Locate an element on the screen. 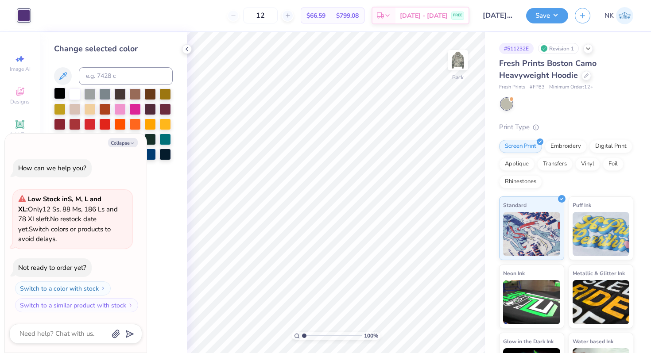 The image size is (651, 353). span: Add Text is located at coordinates (20, 135).